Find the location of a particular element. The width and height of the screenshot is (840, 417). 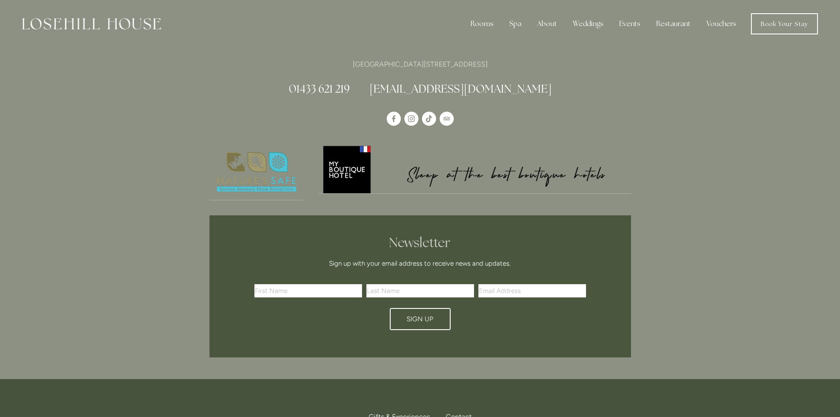

h2: Newsletter is located at coordinates (420, 242).